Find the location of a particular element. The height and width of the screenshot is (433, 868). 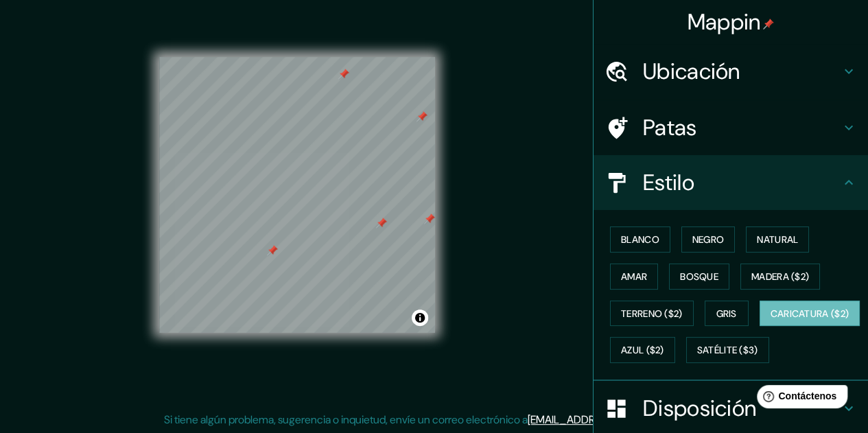

font: Terreno ($2) is located at coordinates (652, 314).